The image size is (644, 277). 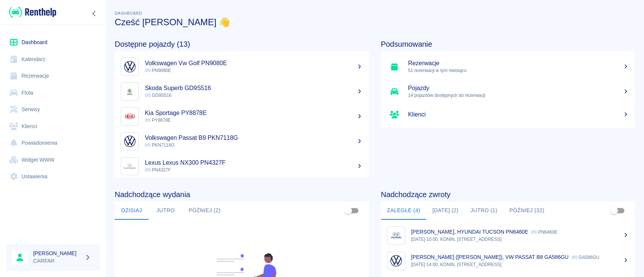 I want to click on h4: Podsumowanie, so click(x=508, y=44).